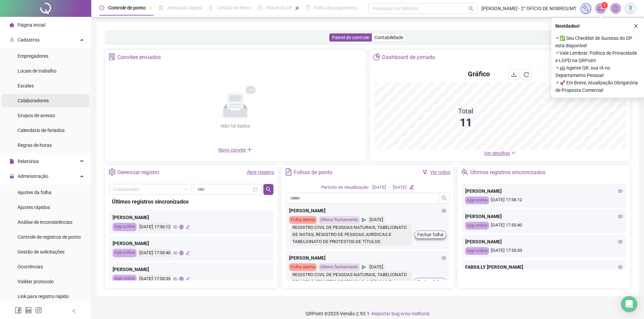 This screenshot has height=319, width=644. What do you see at coordinates (260, 8) in the screenshot?
I see `span: dashboard` at bounding box center [260, 8].